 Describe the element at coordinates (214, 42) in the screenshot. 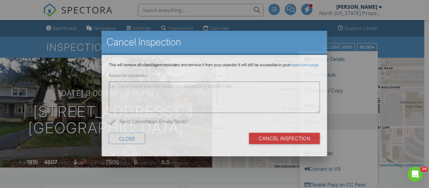

I see `h2: Cancel Inspection` at that location.